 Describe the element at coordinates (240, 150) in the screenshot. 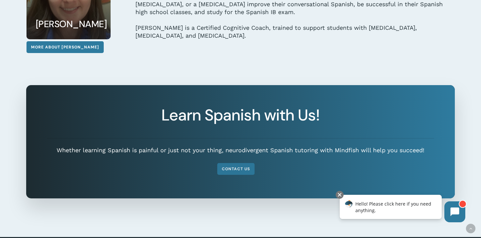

I see `p: Whether learning Spanish is painful or just not your thing, neurodivergent Spanish tutoring with ...` at that location.